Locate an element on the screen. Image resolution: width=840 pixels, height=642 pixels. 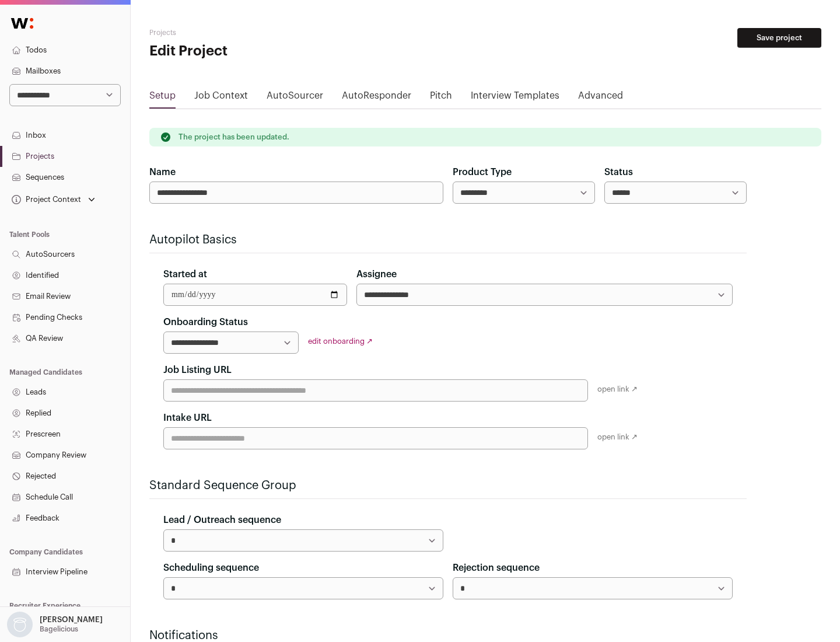
label: Assignee is located at coordinates (376, 274).